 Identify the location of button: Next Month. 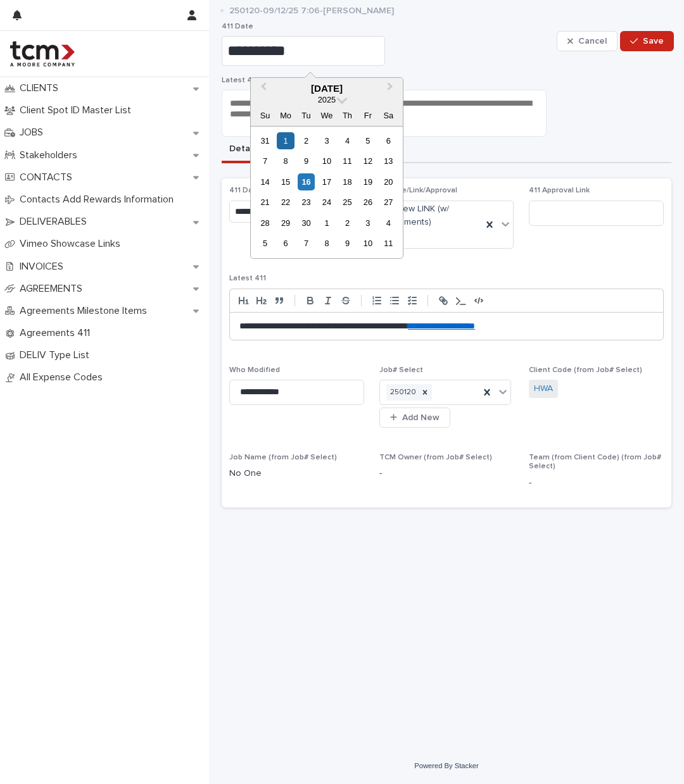
(391, 89).